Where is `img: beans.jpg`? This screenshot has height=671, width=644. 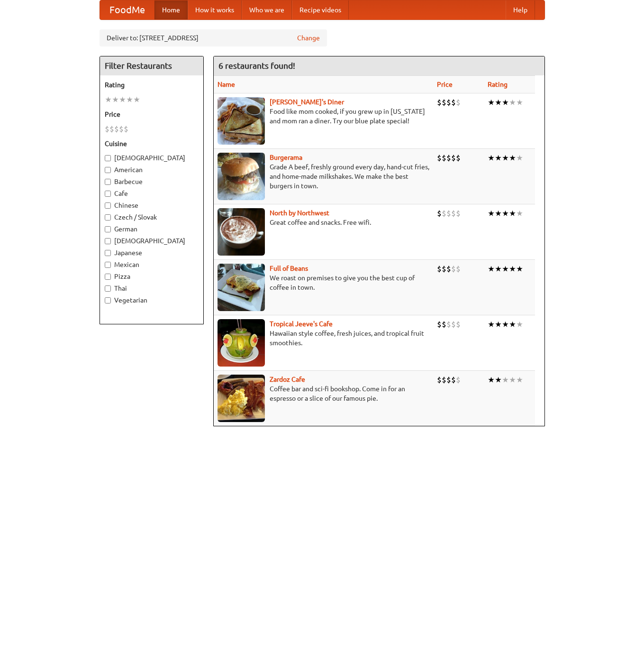 img: beans.jpg is located at coordinates (241, 288).